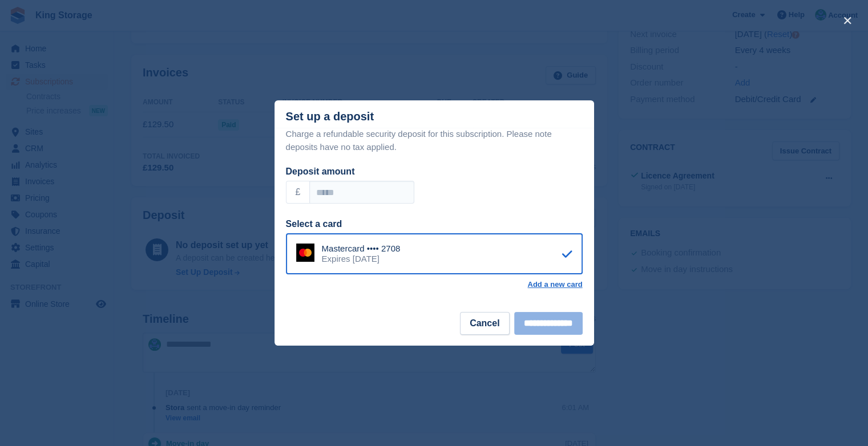  Describe the element at coordinates (320, 171) in the screenshot. I see `label: Deposit amount` at that location.